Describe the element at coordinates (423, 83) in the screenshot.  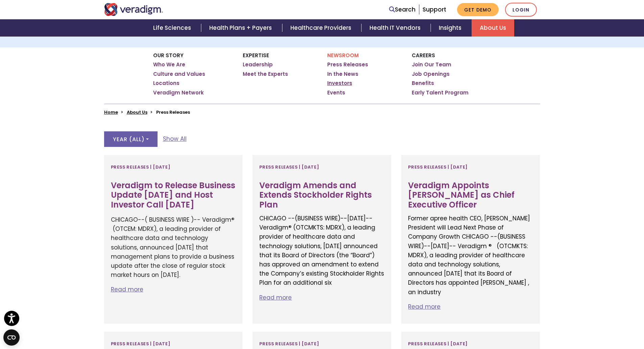
I see `a: Benefits` at that location.